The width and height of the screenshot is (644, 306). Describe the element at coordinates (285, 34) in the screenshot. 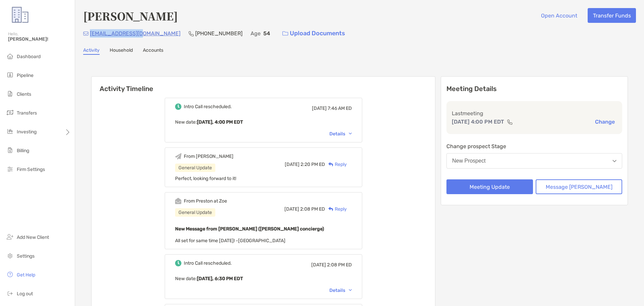

I see `img: button icon` at that location.